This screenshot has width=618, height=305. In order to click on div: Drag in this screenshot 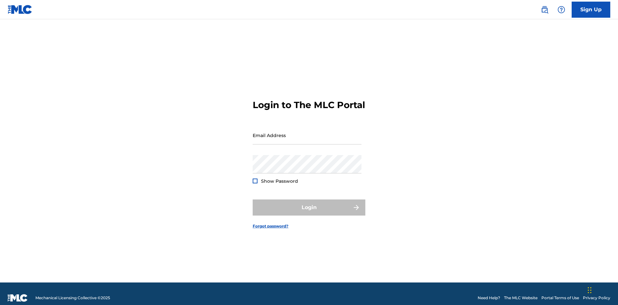, I will do `click(590, 290)`.